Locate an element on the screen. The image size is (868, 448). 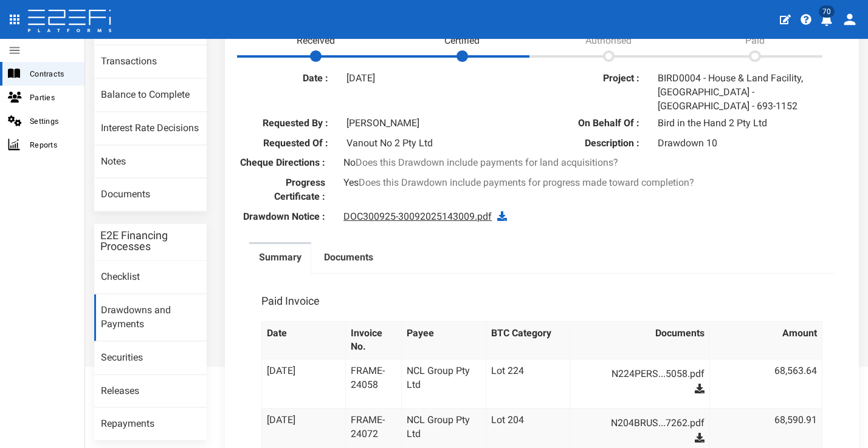
label: Summary is located at coordinates (280, 258).